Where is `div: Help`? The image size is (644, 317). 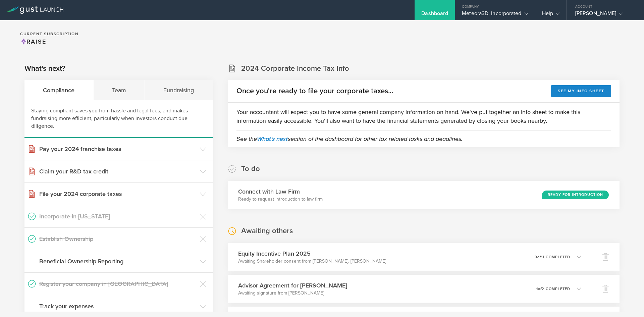
div: Help is located at coordinates (550, 15).